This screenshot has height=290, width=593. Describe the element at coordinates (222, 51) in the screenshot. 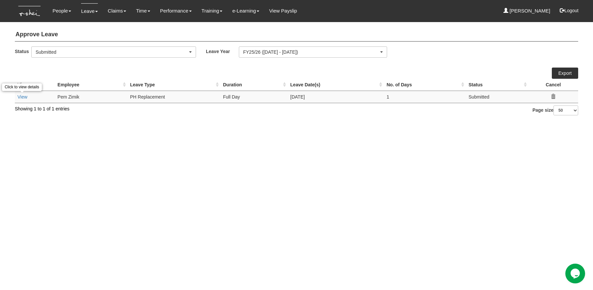

I see `label: Leave Year` at that location.